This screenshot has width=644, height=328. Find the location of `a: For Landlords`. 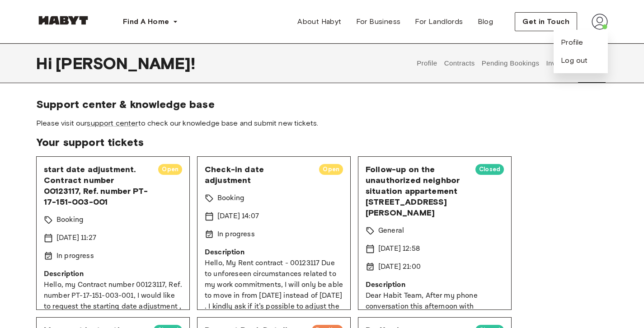

a: For Landlords is located at coordinates (439, 22).